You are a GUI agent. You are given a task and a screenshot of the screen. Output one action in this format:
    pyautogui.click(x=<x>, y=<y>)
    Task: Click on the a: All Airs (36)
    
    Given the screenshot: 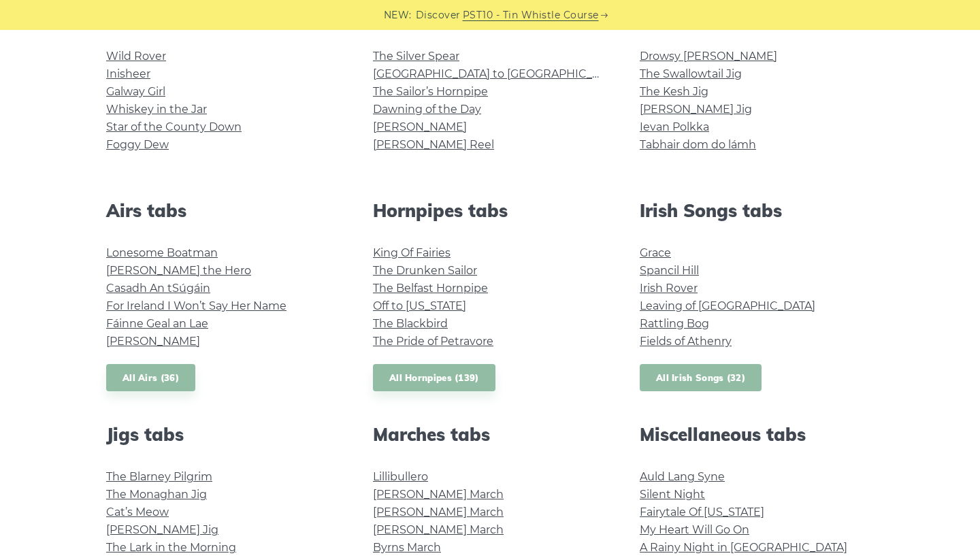 What is the action you would take?
    pyautogui.click(x=150, y=378)
    